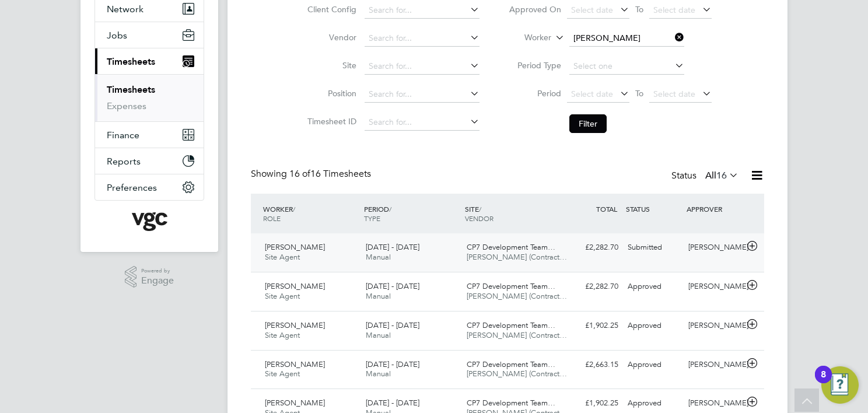 This screenshot has height=413, width=868. What do you see at coordinates (158, 280) in the screenshot?
I see `span: Engage` at bounding box center [158, 280].